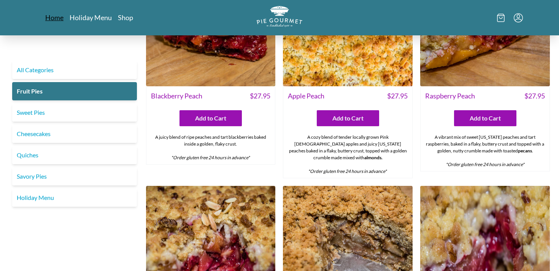  Describe the element at coordinates (525, 151) in the screenshot. I see `strong: pecans` at that location.